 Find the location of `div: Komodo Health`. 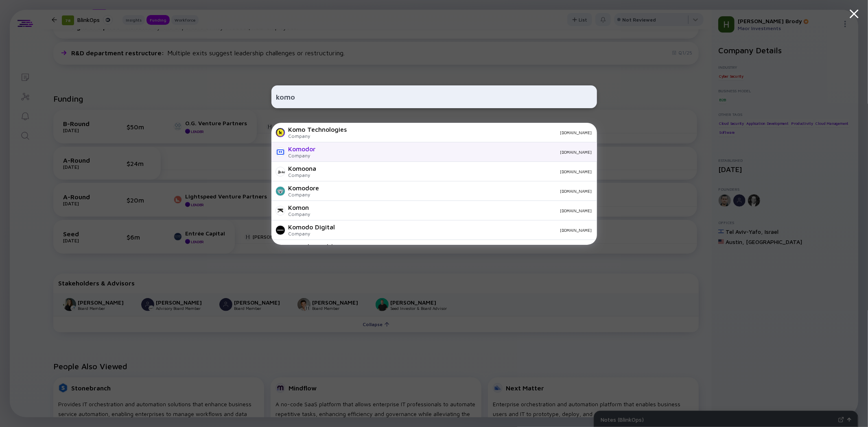

div: Komodo Health is located at coordinates (312, 246).